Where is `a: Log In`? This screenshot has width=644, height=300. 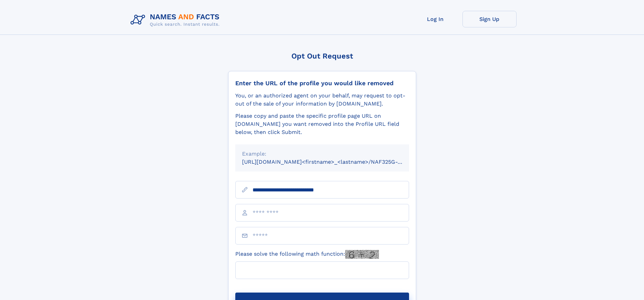 a: Log In is located at coordinates (435, 19).